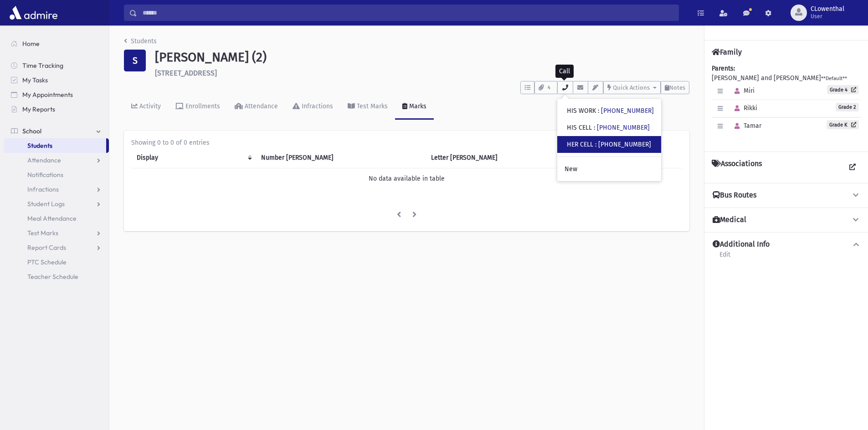 The width and height of the screenshot is (868, 430). What do you see at coordinates (417, 106) in the screenshot?
I see `div: Marks` at bounding box center [417, 106].